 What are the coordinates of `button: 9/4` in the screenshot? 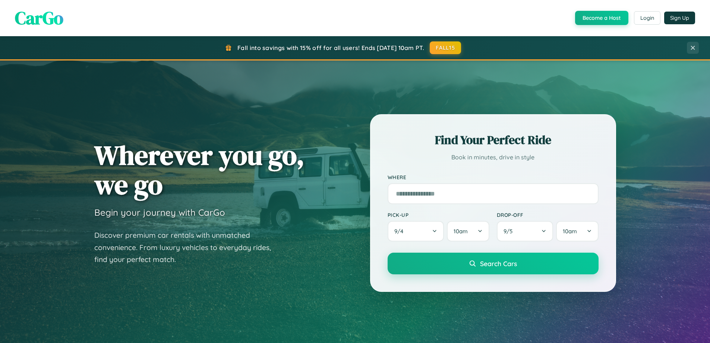 It's located at (416, 231).